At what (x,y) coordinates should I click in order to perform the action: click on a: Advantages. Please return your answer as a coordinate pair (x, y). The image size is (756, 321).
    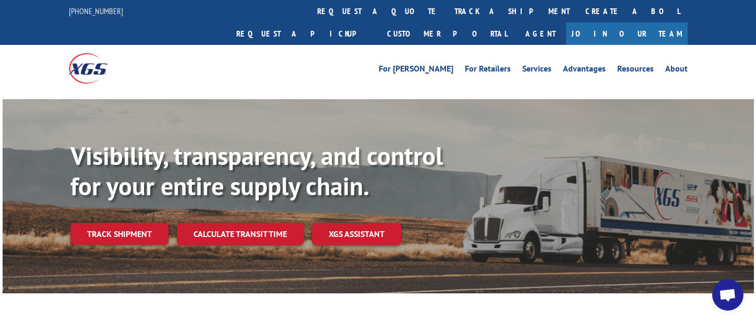
    Looking at the image, I should click on (584, 70).